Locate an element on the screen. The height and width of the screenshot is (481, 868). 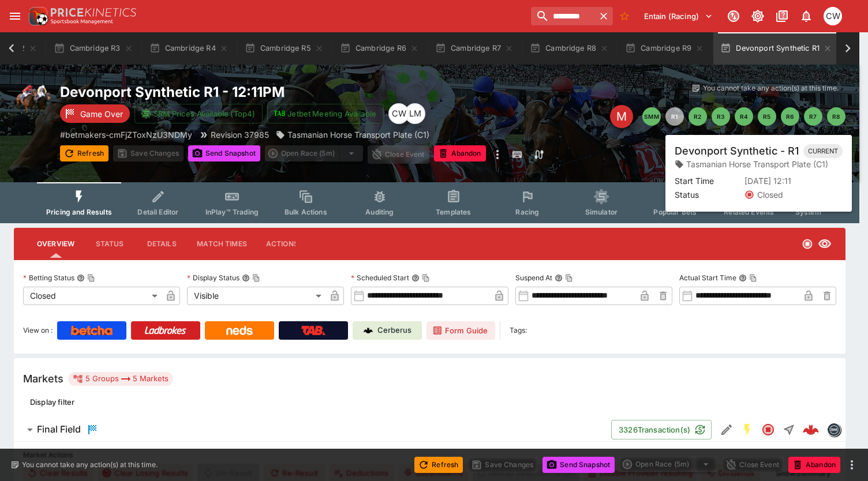
button: Devonport Synthetic R1 is located at coordinates (777, 49).